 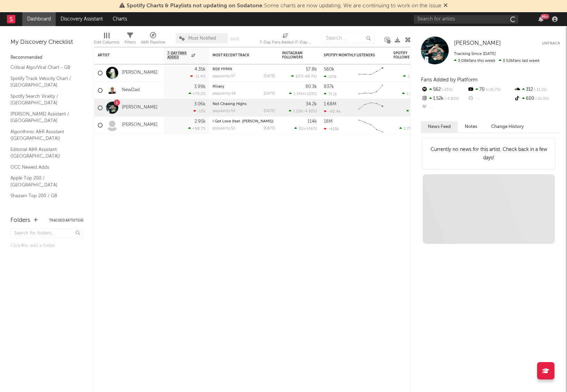 What do you see at coordinates (300, 129) in the screenshot?
I see `span: 51` at bounding box center [300, 129].